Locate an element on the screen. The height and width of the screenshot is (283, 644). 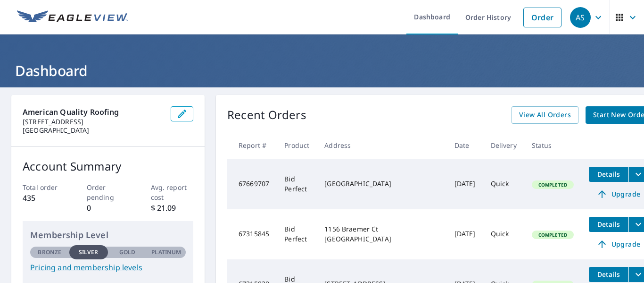
p: Recent Orders is located at coordinates (267, 114).